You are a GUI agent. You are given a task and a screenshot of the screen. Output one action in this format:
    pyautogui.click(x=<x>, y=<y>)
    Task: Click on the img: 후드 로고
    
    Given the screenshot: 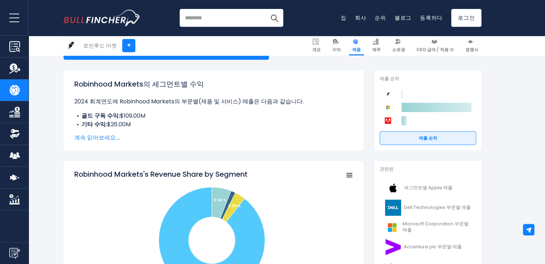 What is the action you would take?
    pyautogui.click(x=71, y=45)
    